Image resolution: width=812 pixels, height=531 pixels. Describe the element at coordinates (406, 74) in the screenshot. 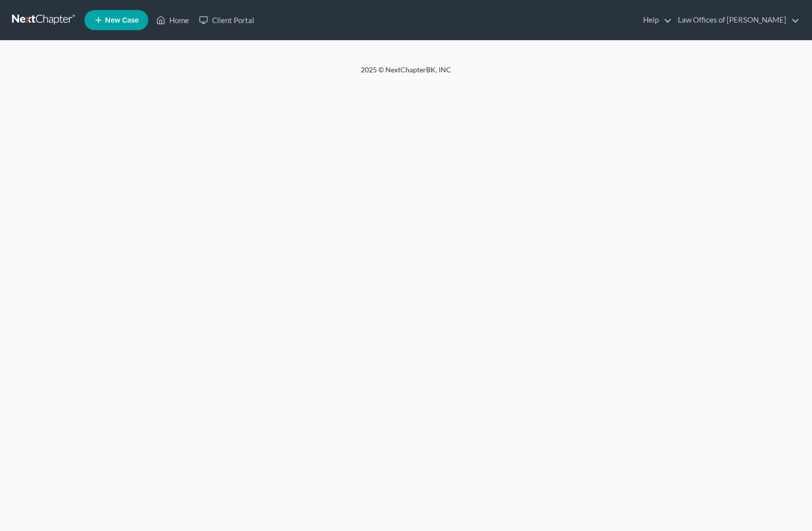

I see `div: 2025 © NextChapterBK, INC` at that location.